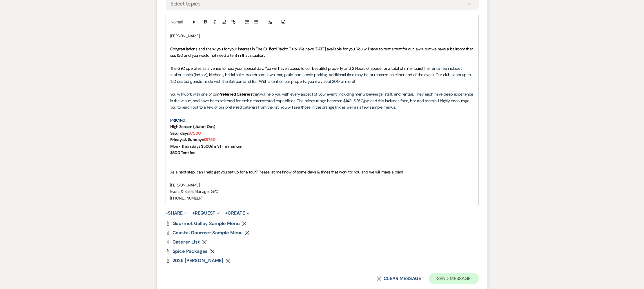 The height and width of the screenshot is (289, 644). I want to click on span: that will help you with every aspect of your event, including menu, beverage, staff, and rentals...., so click(322, 100).